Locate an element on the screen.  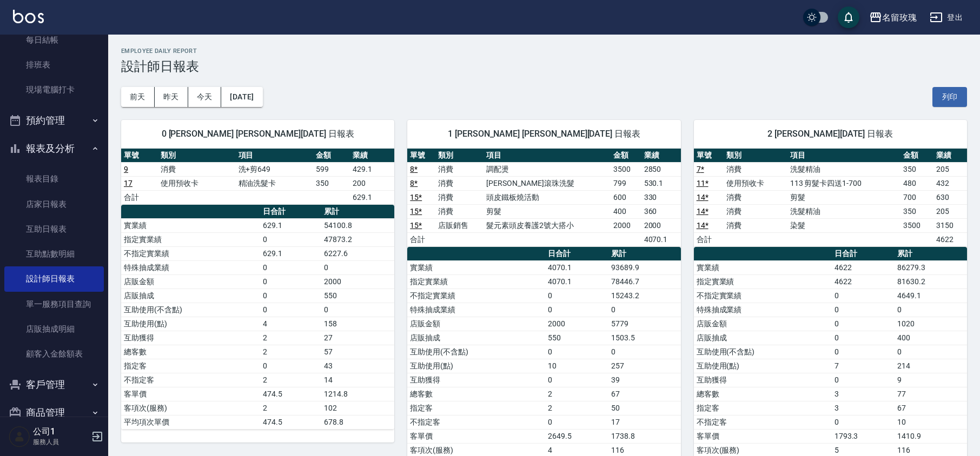
td: 432 is located at coordinates (951, 183).